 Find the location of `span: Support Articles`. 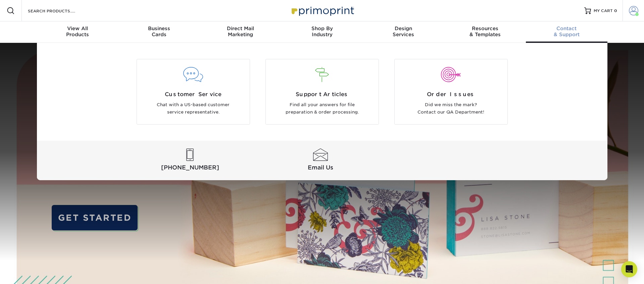

span: Support Articles is located at coordinates (322, 95).